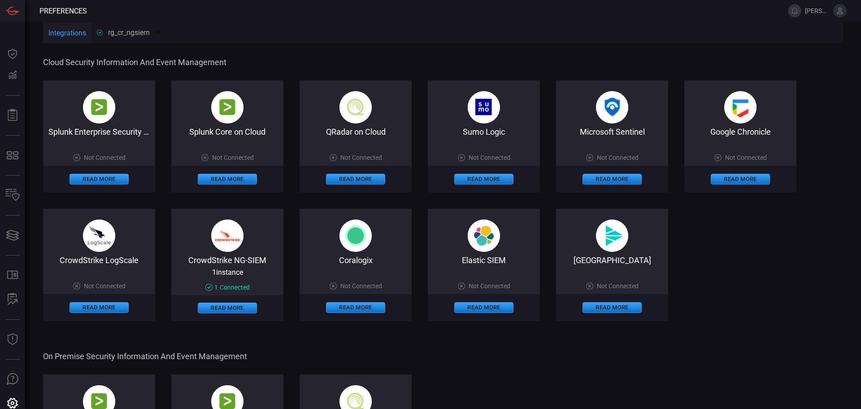 This screenshot has height=409, width=861. What do you see at coordinates (13, 195) in the screenshot?
I see `button: Inventory` at bounding box center [13, 195].